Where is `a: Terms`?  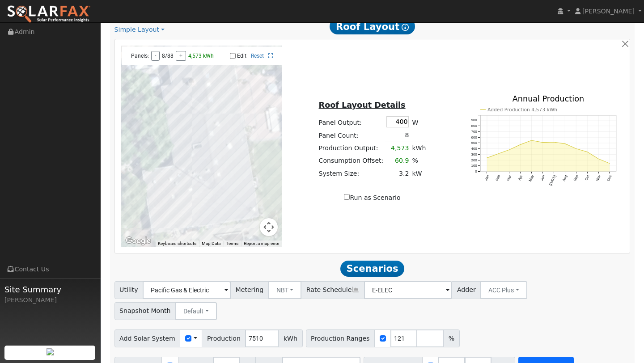
a: Terms is located at coordinates (232, 243).